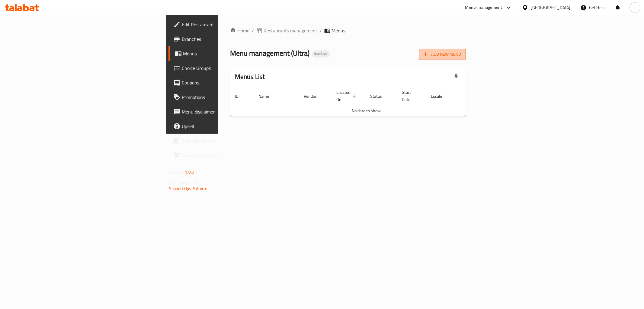 The width and height of the screenshot is (644, 309). What do you see at coordinates (442, 54) in the screenshot?
I see `button: Add New Menu` at bounding box center [442, 54].